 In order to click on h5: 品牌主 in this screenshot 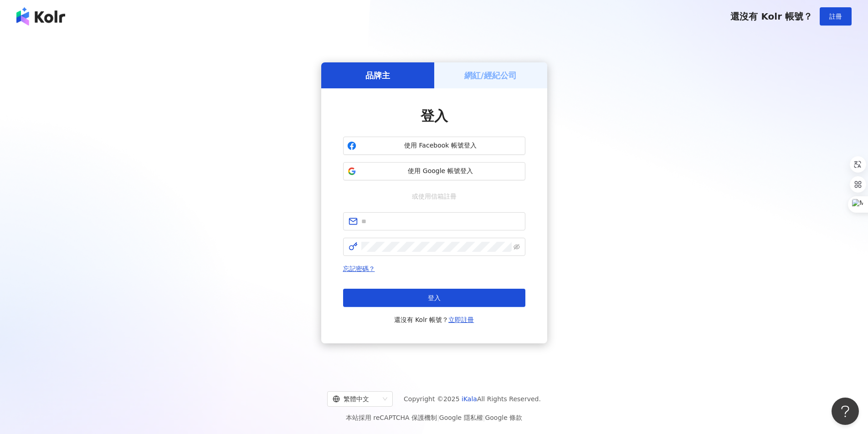, I will do `click(378, 75)`.